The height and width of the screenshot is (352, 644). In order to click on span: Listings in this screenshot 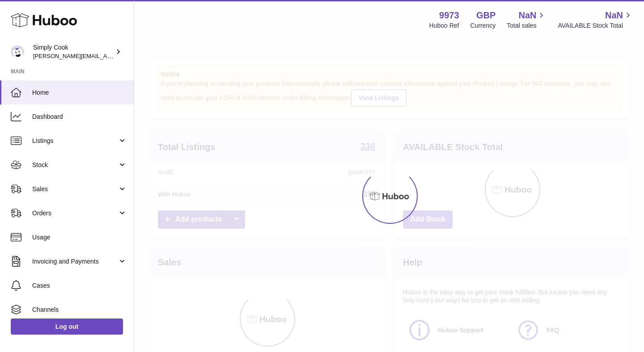, I will do `click(75, 141)`.